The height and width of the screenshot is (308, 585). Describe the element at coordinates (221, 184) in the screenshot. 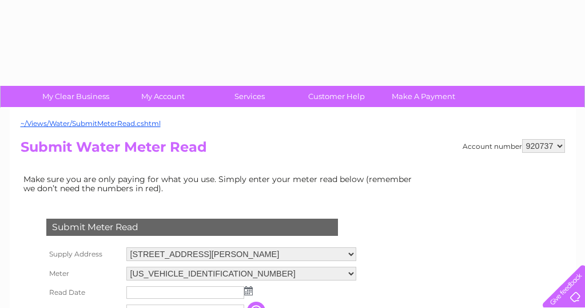

I see `td: Make sure you are only paying for what you use. Simply enter your meter read below (remember we d...` at that location.